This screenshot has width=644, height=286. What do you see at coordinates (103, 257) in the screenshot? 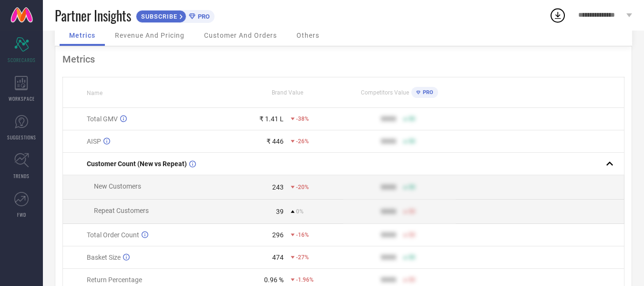
I see `span: Basket Size` at bounding box center [103, 257].